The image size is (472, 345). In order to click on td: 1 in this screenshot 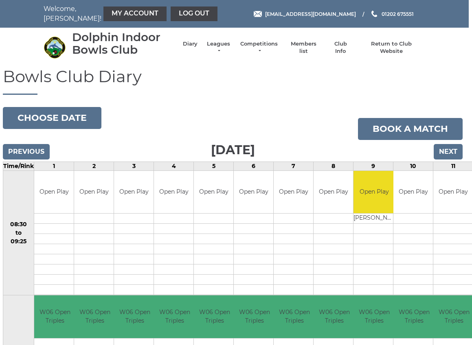, I will do `click(55, 166)`.